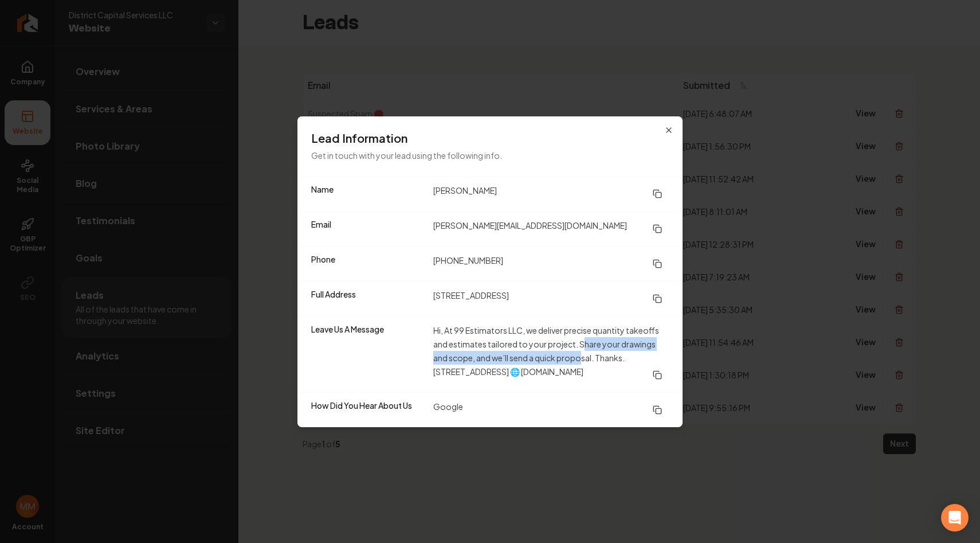  Describe the element at coordinates (490, 155) in the screenshot. I see `p: Get in touch with your lead using the following info.` at that location.